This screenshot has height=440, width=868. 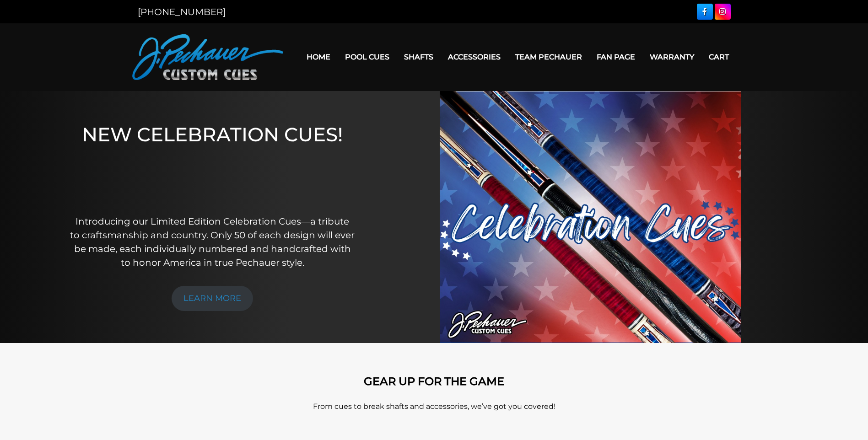 What do you see at coordinates (549, 57) in the screenshot?
I see `a: Team Pechauer` at bounding box center [549, 57].